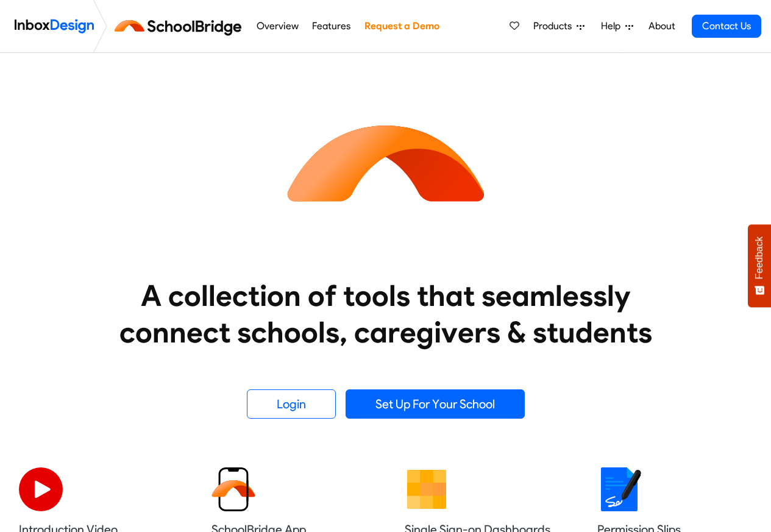 This screenshot has height=532, width=771. What do you see at coordinates (277, 26) in the screenshot?
I see `a: Overview` at bounding box center [277, 26].